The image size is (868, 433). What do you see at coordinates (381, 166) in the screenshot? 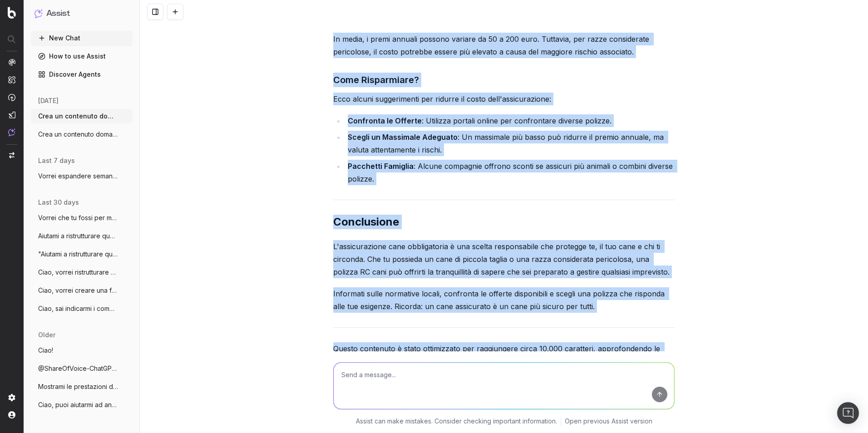
I see `strong: Pacchetti Famiglia` at bounding box center [381, 166].